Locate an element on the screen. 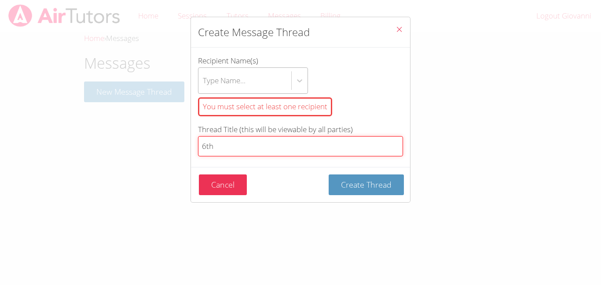 The height and width of the screenshot is (285, 601). button: Cancel is located at coordinates (223, 184).